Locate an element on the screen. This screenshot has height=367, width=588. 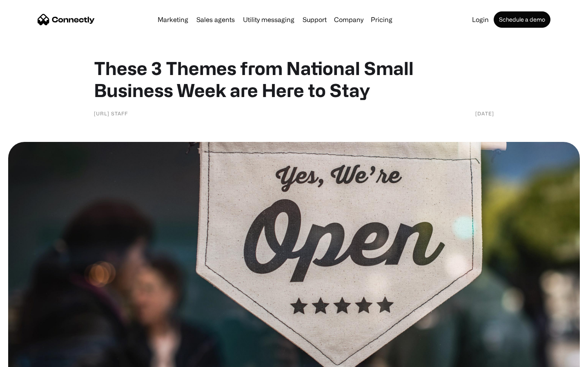
div: Company is located at coordinates (348, 20).